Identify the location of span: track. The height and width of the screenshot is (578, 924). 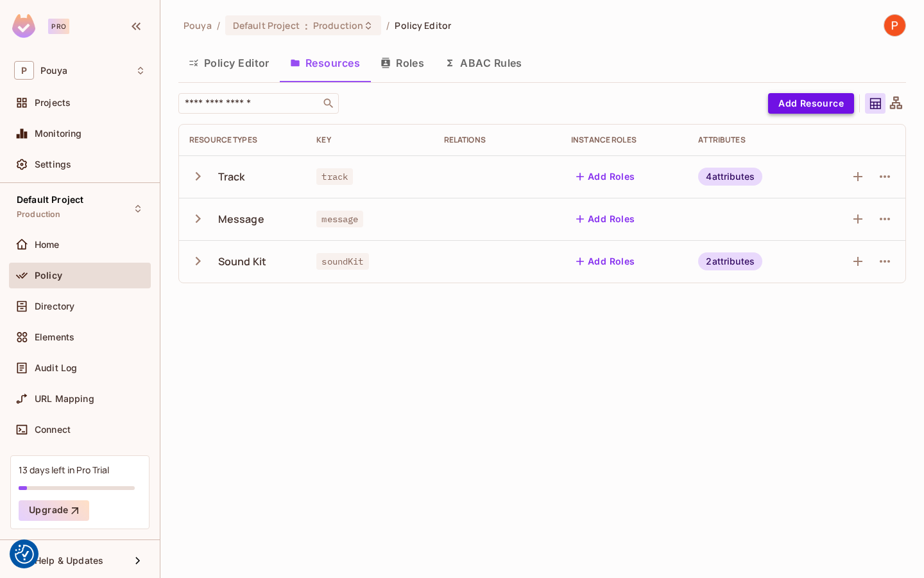
(334, 176).